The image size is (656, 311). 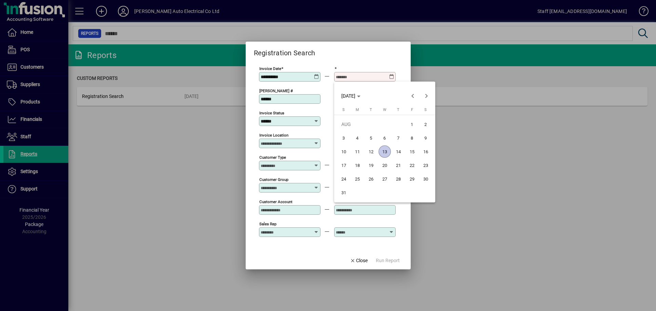 I want to click on button: Sun Aug 17 2025, so click(x=344, y=165).